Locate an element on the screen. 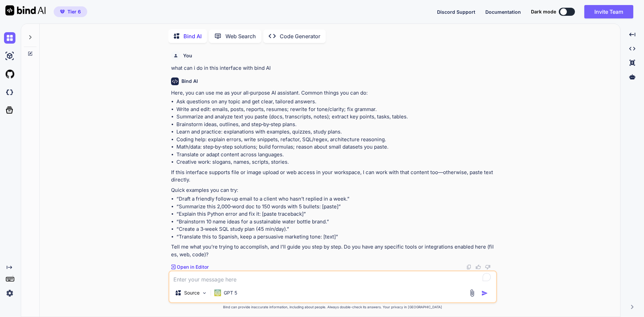 The width and height of the screenshot is (644, 317). img: chat is located at coordinates (10, 38).